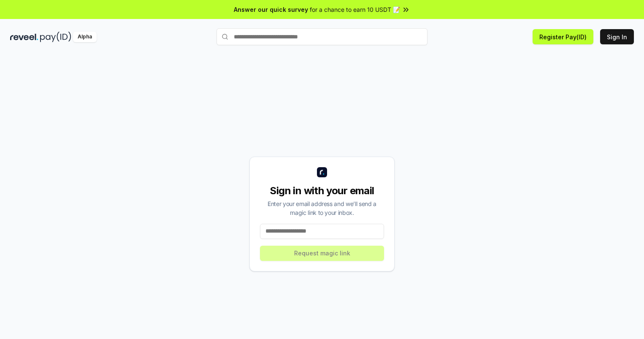 The image size is (644, 339). Describe the element at coordinates (271, 9) in the screenshot. I see `span: Answer our quick survey` at that location.